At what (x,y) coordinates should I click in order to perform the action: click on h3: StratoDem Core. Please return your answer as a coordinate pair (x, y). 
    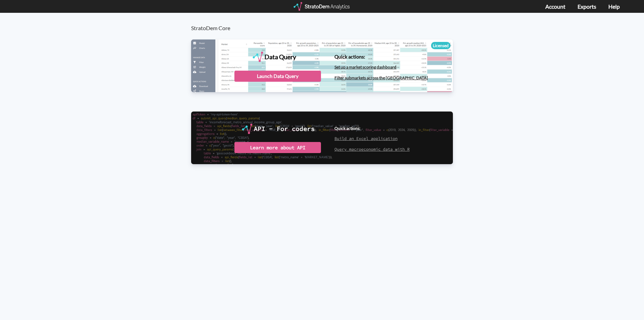
    Looking at the image, I should click on (325, 22).